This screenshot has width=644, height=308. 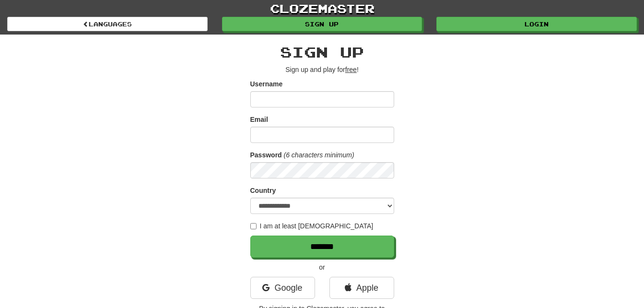 I want to click on u: free, so click(x=351, y=69).